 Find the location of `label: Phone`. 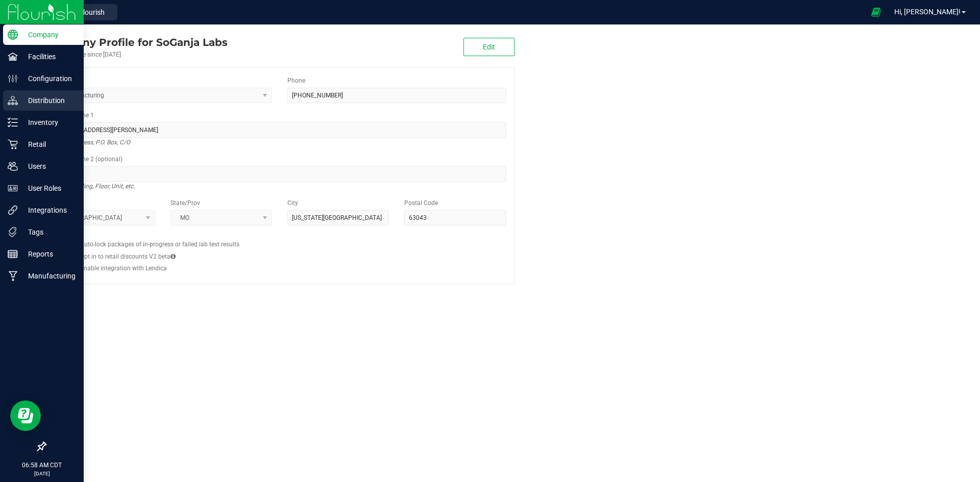

label: Phone is located at coordinates (296, 80).